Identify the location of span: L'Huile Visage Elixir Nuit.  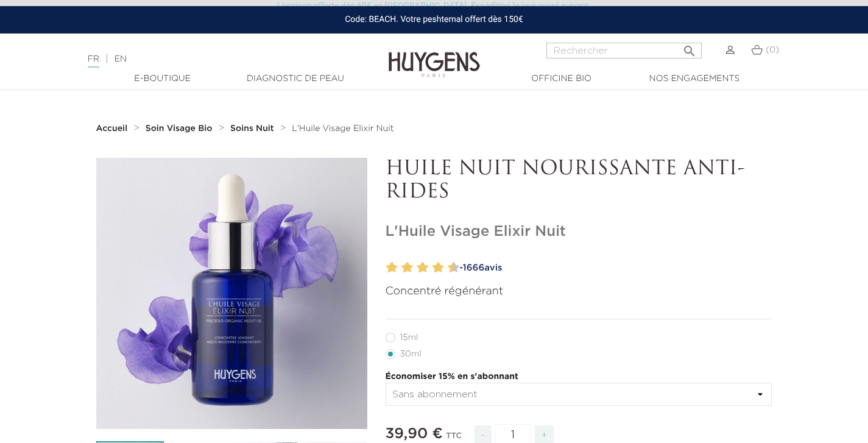
(342, 129).